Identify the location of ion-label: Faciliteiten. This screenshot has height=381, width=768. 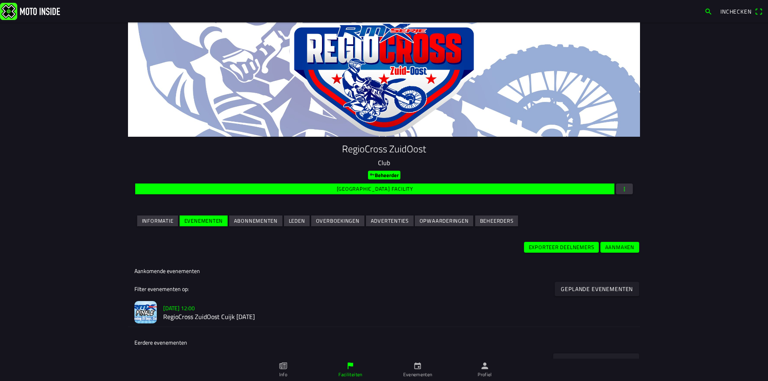
(350, 375).